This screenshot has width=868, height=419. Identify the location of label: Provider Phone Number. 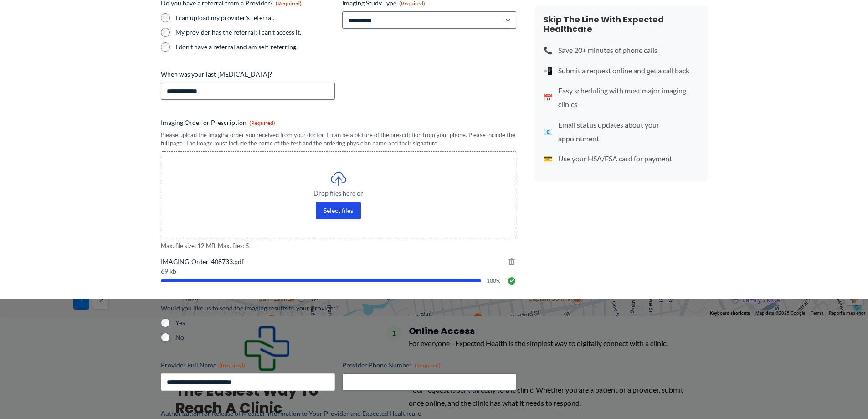
(429, 365).